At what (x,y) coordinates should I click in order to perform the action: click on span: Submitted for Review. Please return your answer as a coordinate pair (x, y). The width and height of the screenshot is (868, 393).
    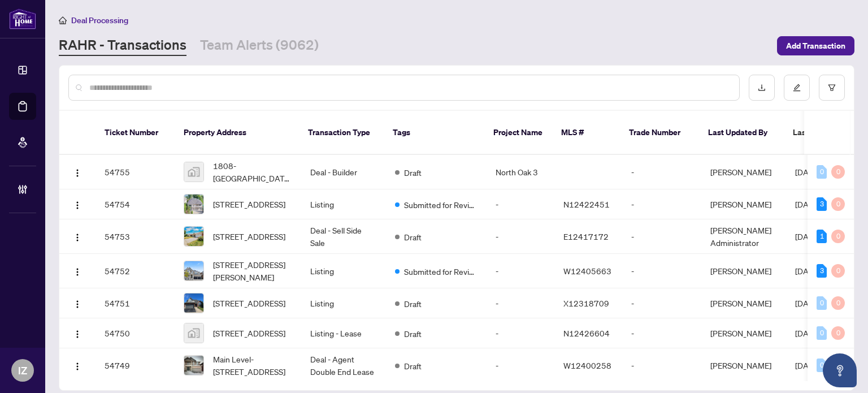
    Looking at the image, I should click on (441, 272).